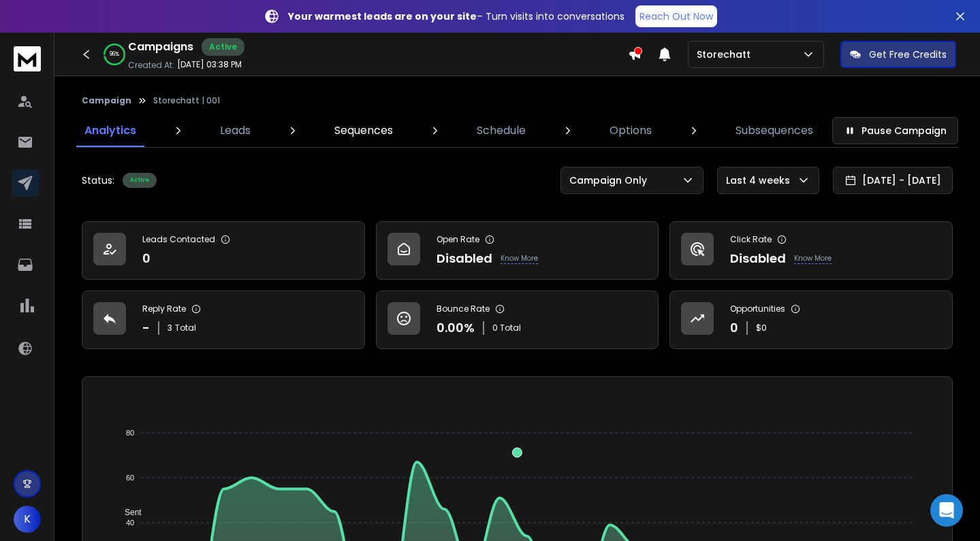 The image size is (980, 541). Describe the element at coordinates (27, 520) in the screenshot. I see `span: K` at that location.